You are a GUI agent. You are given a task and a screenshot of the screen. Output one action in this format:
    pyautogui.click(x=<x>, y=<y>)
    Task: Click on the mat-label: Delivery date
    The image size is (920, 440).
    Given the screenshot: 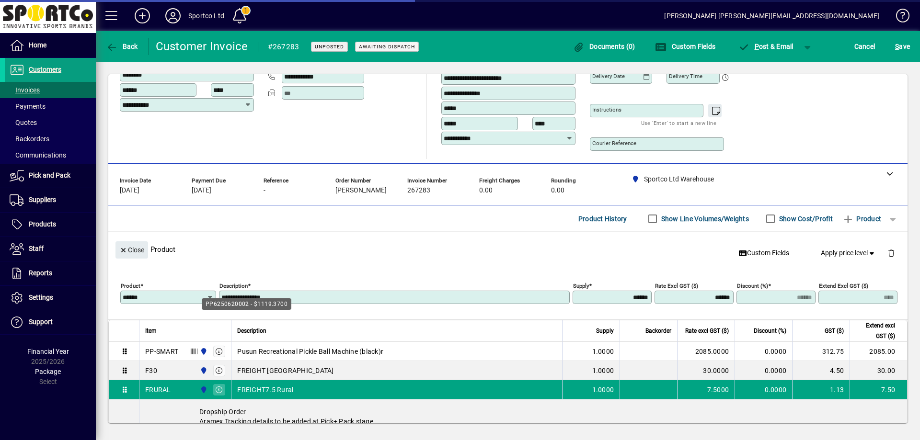 What is the action you would take?
    pyautogui.click(x=609, y=76)
    